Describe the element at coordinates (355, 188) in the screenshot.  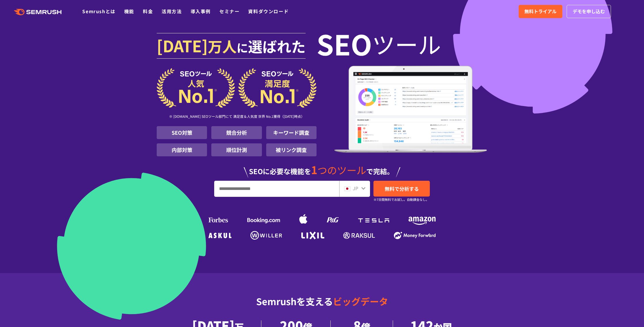
I see `span: JP` at that location.